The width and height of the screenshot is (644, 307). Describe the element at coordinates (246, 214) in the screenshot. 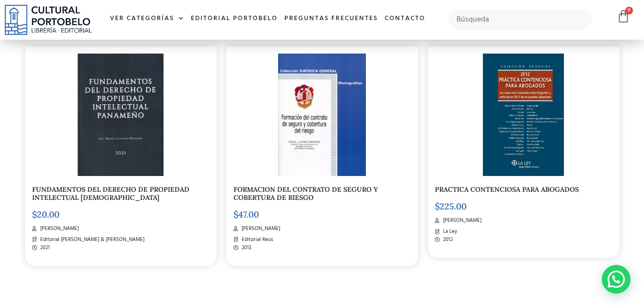

I see `bdi: 47.00` at that location.